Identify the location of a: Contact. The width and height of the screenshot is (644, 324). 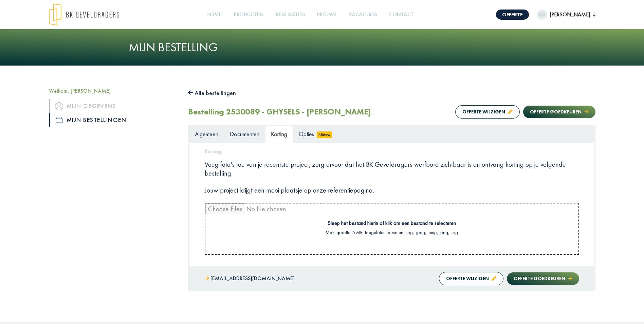
(401, 14).